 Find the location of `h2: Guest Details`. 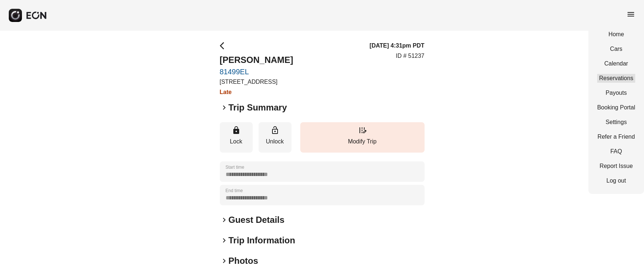

h2: Guest Details is located at coordinates (256, 220).